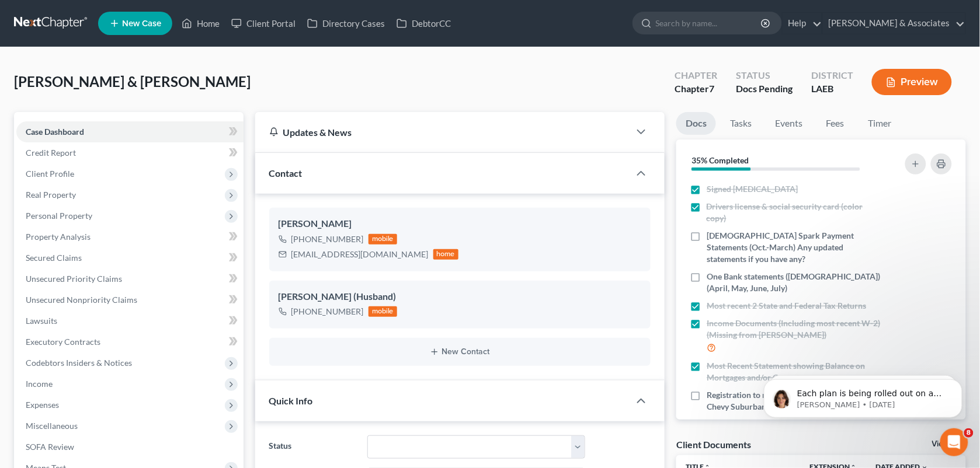  What do you see at coordinates (42, 320) in the screenshot?
I see `span: Lawsuits` at bounding box center [42, 320].